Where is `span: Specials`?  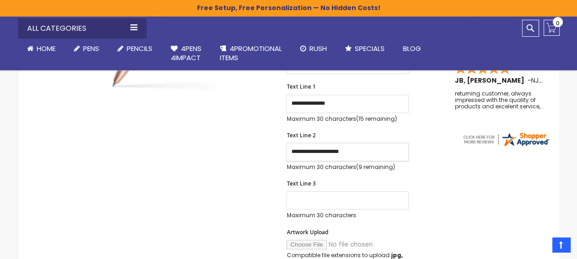
span: Specials is located at coordinates (369, 48).